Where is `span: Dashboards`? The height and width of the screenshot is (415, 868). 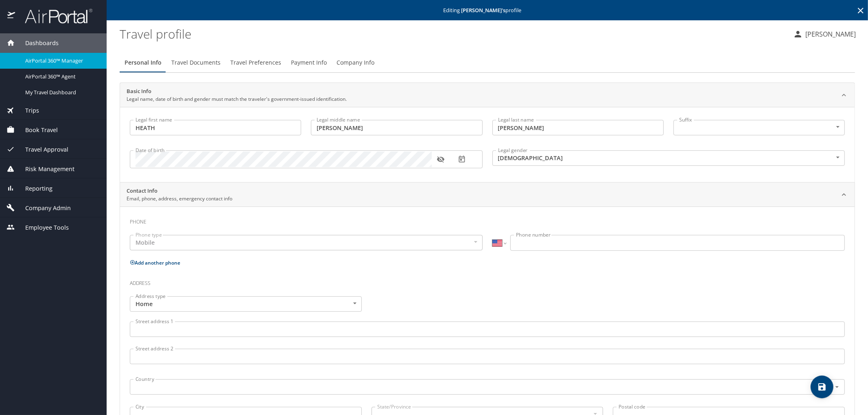 span: Dashboards is located at coordinates (36, 43).